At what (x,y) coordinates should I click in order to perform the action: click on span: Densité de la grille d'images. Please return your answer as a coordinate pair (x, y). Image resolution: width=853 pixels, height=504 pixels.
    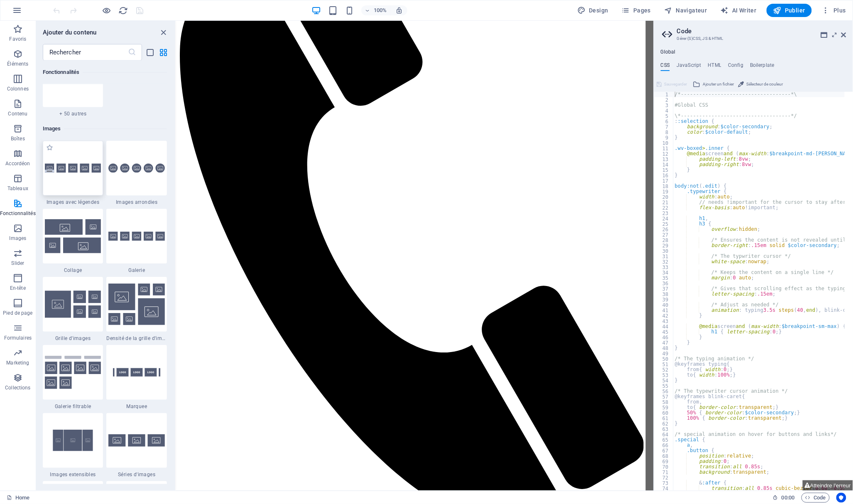
    Looking at the image, I should click on (136, 338).